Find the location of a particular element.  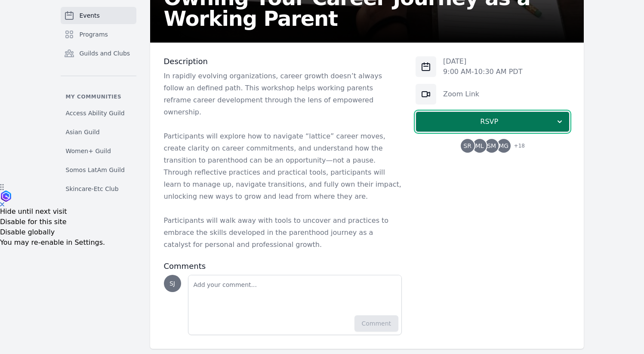

a: Guilds and Clubs is located at coordinates (99, 53).